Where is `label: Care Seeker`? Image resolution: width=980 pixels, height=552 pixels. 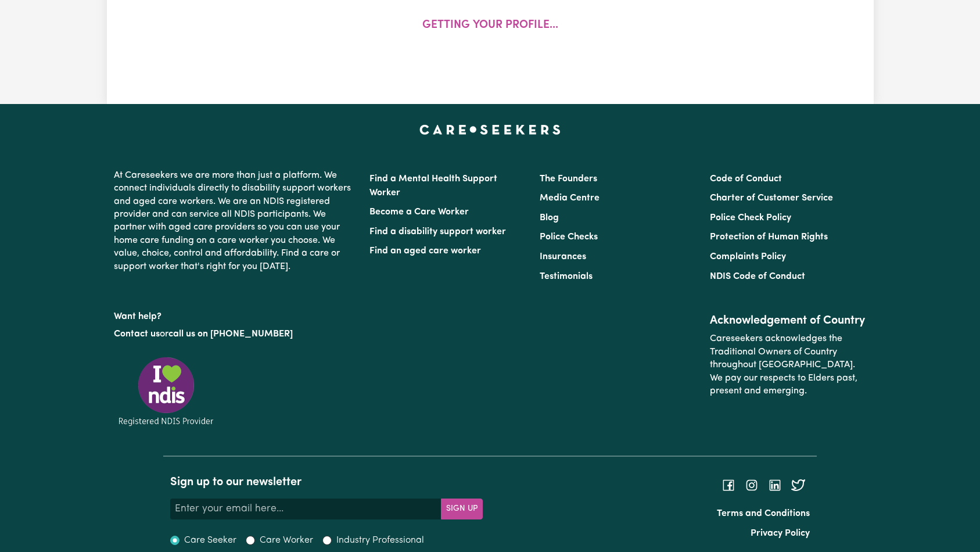 label: Care Seeker is located at coordinates (210, 540).